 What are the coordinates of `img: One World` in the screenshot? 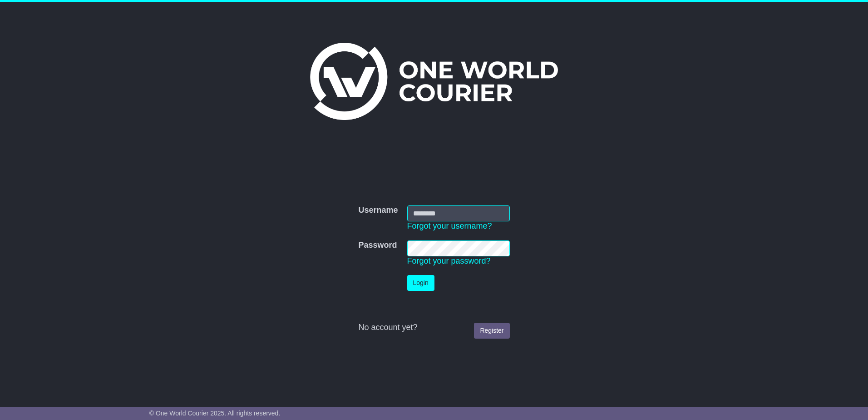 It's located at (434, 81).